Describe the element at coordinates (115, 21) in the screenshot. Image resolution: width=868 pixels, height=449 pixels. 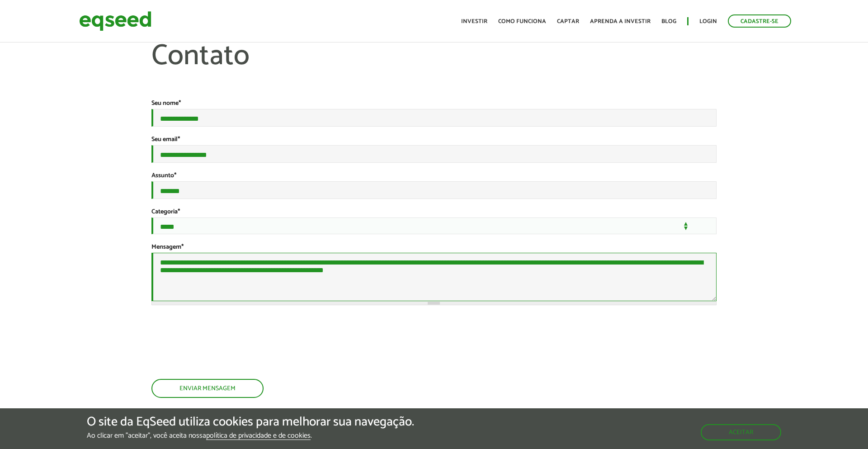
I see `img: EqSeed` at that location.